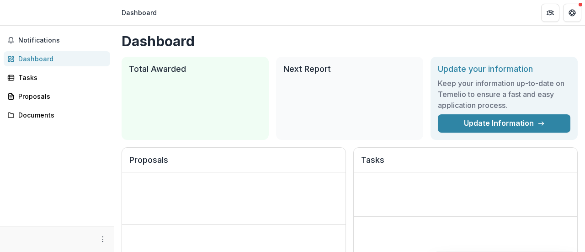  What do you see at coordinates (57, 40) in the screenshot?
I see `button: Notifications` at bounding box center [57, 40].